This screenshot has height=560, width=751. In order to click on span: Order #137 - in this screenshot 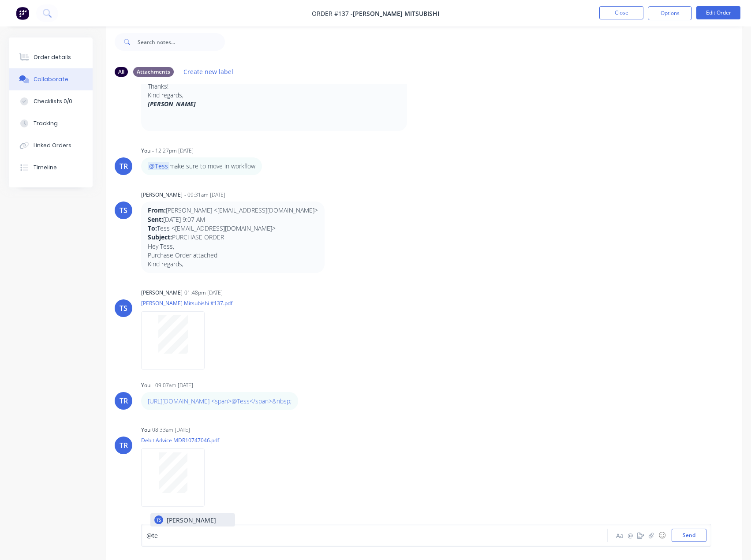, I will do `click(332, 13)`.